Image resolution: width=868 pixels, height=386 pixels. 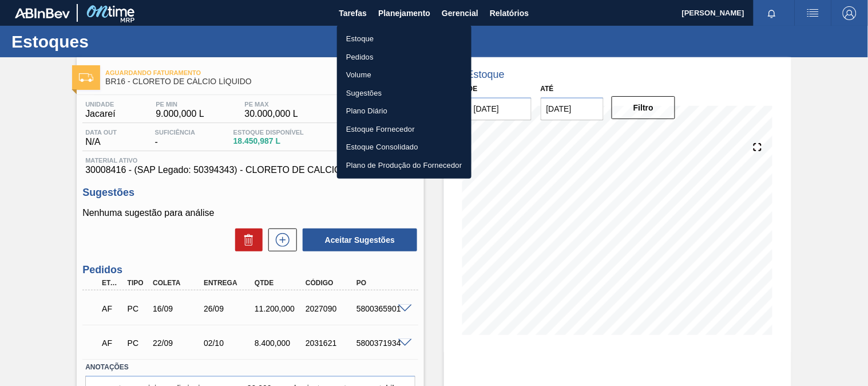 What do you see at coordinates (404, 57) in the screenshot?
I see `li: Pedidos` at bounding box center [404, 57].